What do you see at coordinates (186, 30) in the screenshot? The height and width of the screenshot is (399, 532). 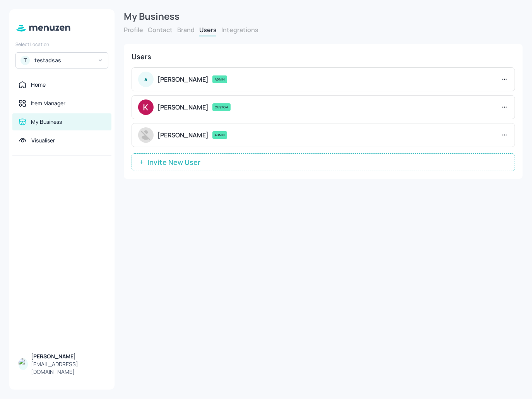 I see `button: Brand` at bounding box center [186, 30].